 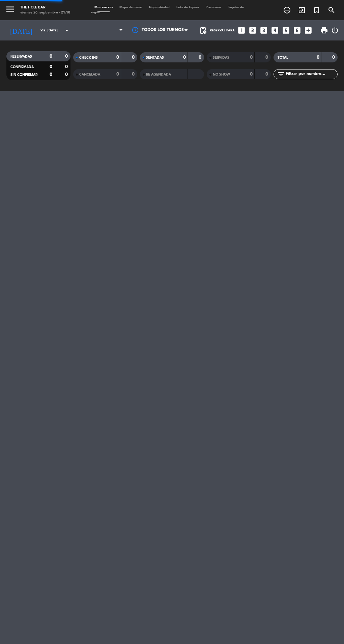 What do you see at coordinates (24, 74) in the screenshot?
I see `span: SIN CONFIRMAR` at bounding box center [24, 74].